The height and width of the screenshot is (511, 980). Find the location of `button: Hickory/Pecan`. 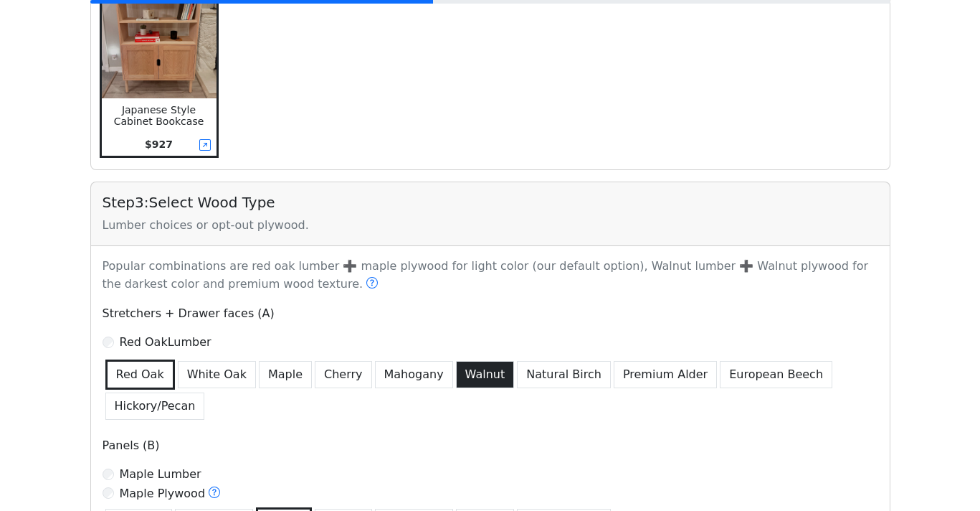

button: Hickory/Pecan is located at coordinates (155, 406).